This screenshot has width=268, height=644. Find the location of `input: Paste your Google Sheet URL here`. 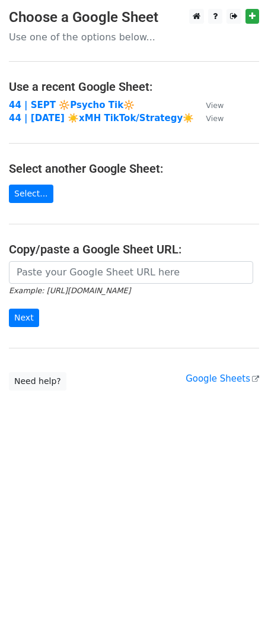

input: Paste your Google Sheet URL here is located at coordinates (131, 273).